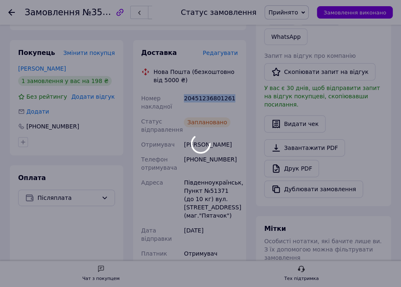 The height and width of the screenshot is (287, 401). Describe the element at coordinates (292, 168) in the screenshot. I see `a: Друк PDF` at that location.